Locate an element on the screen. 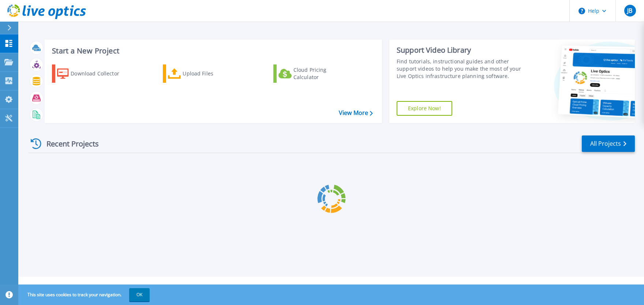  div: Find tutorials, instructional guides and other support videos to help you make the most of your L... is located at coordinates (459, 69).